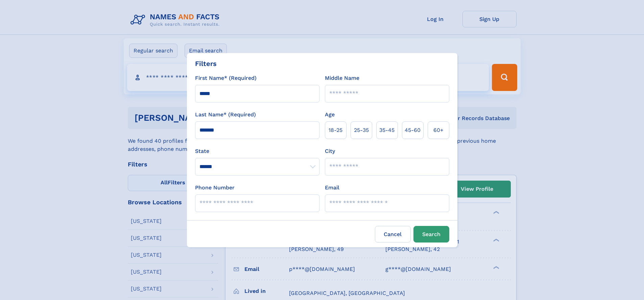 This screenshot has width=644, height=300. I want to click on label: Phone Number, so click(214, 188).